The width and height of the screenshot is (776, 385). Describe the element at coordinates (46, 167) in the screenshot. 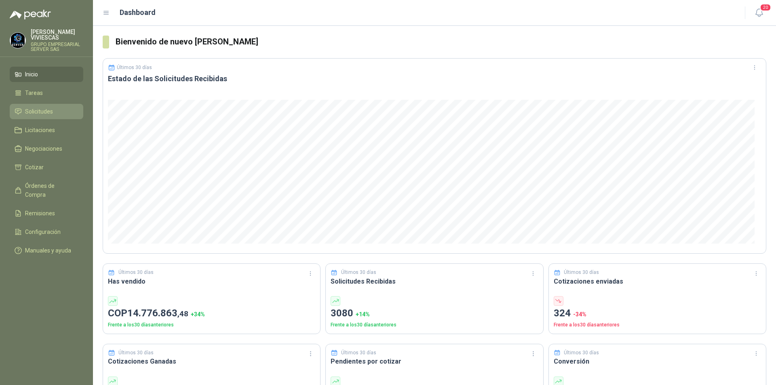

I see `a: Cotizar` at that location.